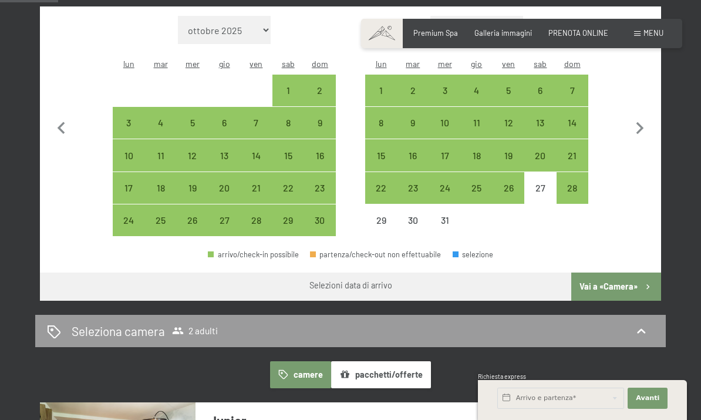 The width and height of the screenshot is (701, 420). I want to click on div: 10, so click(445, 133).